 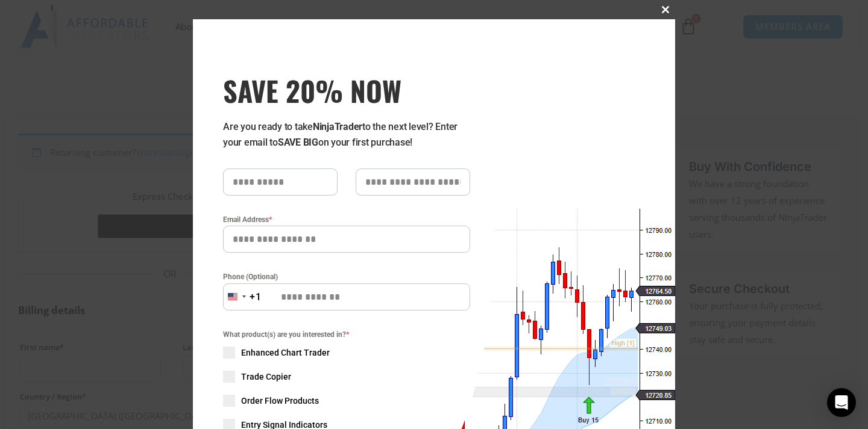 What do you see at coordinates (346, 135) in the screenshot?
I see `p: Are you ready to take to the next level? Enter your email to on your first purchase!` at bounding box center [346, 135].